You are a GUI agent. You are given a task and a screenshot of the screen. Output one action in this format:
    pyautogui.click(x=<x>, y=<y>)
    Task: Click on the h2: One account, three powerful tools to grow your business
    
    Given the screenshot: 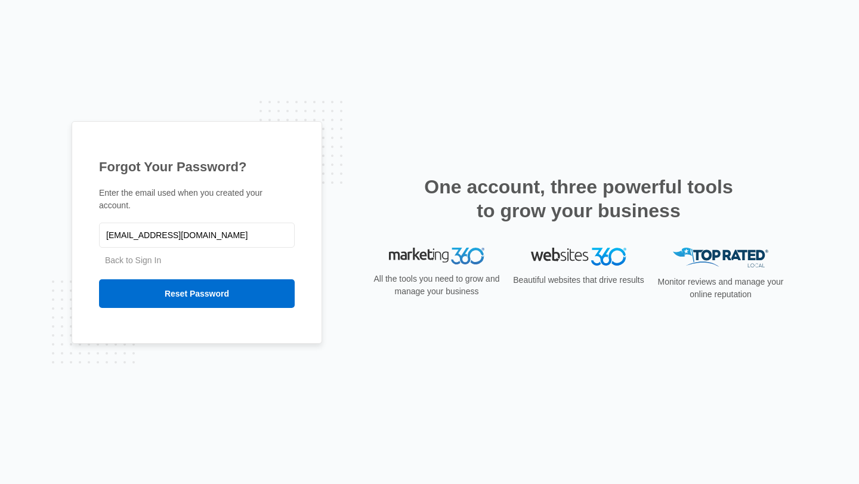 What is the action you would take?
    pyautogui.click(x=578, y=199)
    